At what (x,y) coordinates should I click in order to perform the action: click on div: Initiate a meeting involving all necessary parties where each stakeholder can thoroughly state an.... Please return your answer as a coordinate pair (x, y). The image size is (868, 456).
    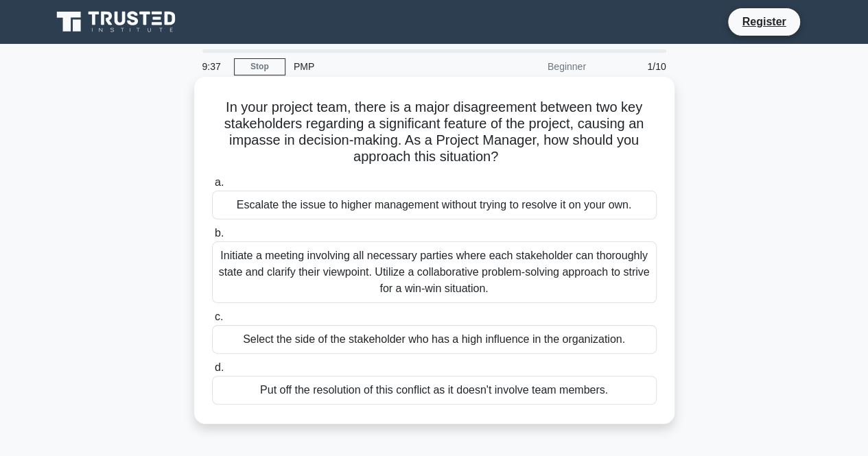
    Looking at the image, I should click on (434, 272).